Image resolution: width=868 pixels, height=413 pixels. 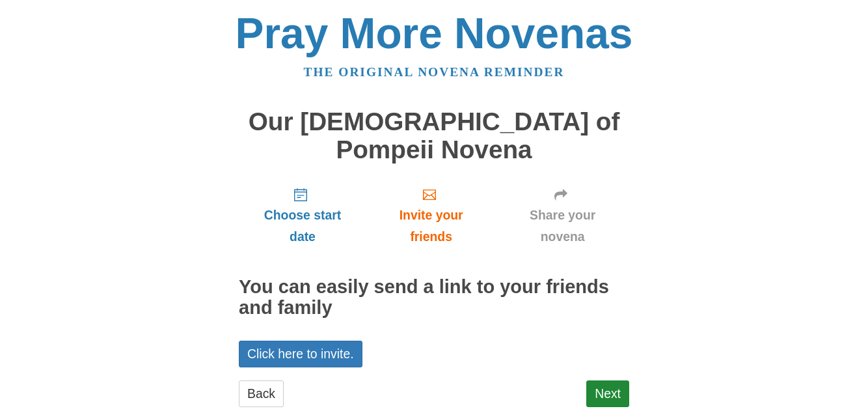 What do you see at coordinates (434, 72) in the screenshot?
I see `a: The original novena reminder` at bounding box center [434, 72].